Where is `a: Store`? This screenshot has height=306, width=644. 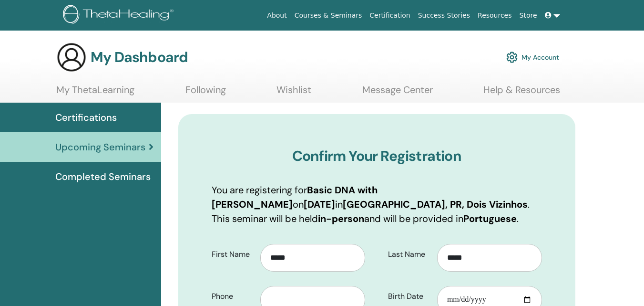 a: Store is located at coordinates (528, 15).